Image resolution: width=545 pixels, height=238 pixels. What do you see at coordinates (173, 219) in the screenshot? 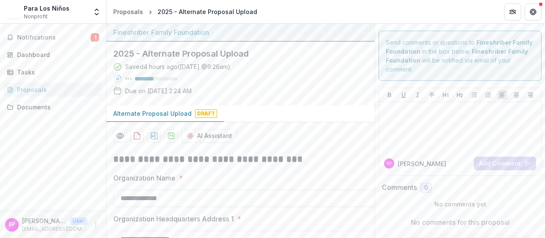
I see `p: Organization Headquarters Address 1` at bounding box center [173, 219].